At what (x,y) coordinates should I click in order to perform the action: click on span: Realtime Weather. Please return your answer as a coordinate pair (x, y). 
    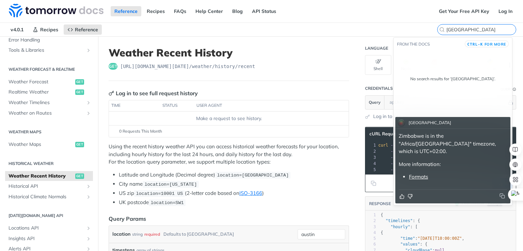
    Looking at the image, I should click on (41, 92).